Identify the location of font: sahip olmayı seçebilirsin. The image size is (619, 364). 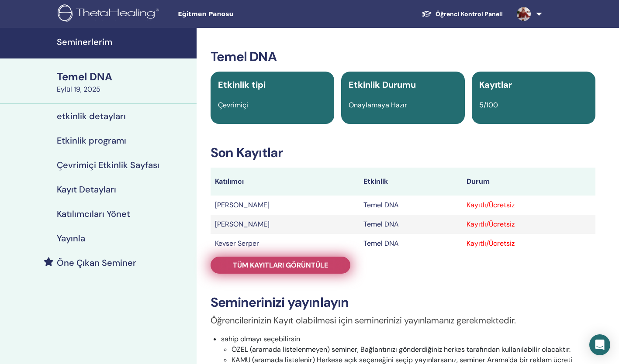
(260, 339).